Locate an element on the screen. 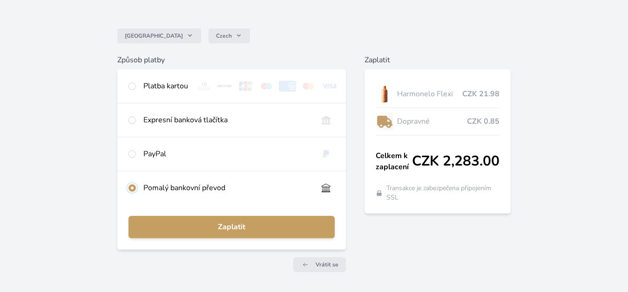 This screenshot has width=628, height=292. img: amex.svg is located at coordinates (287, 86).